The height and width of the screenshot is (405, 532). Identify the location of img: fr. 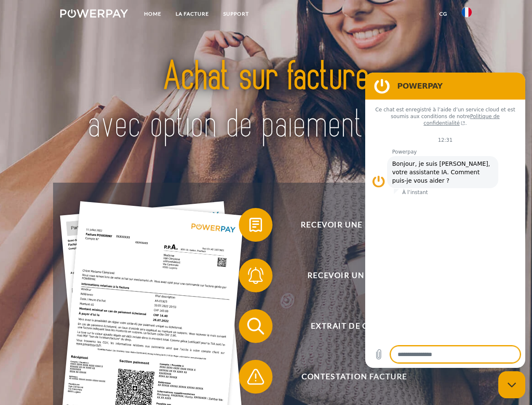
(467, 12).